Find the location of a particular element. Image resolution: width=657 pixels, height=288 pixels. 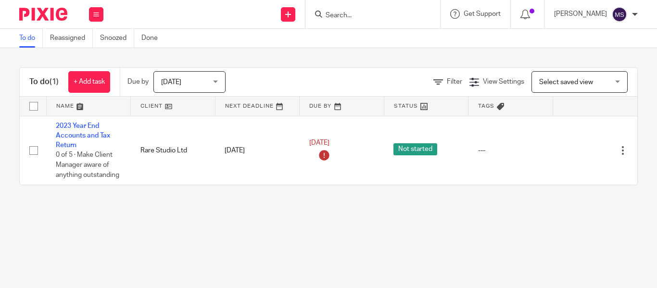

span: Filter is located at coordinates (455, 82).